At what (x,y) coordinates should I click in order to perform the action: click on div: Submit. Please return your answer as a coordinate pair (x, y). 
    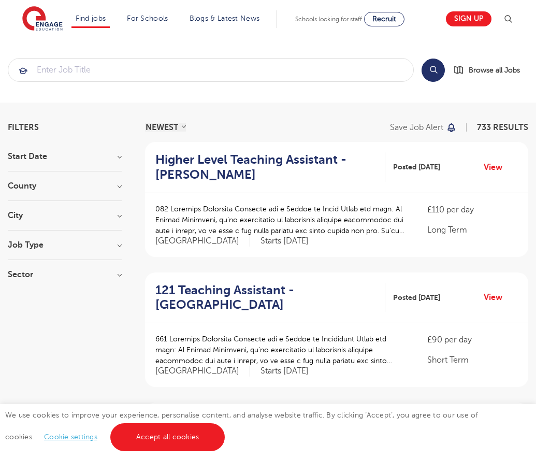
    Looking at the image, I should click on (211, 70).